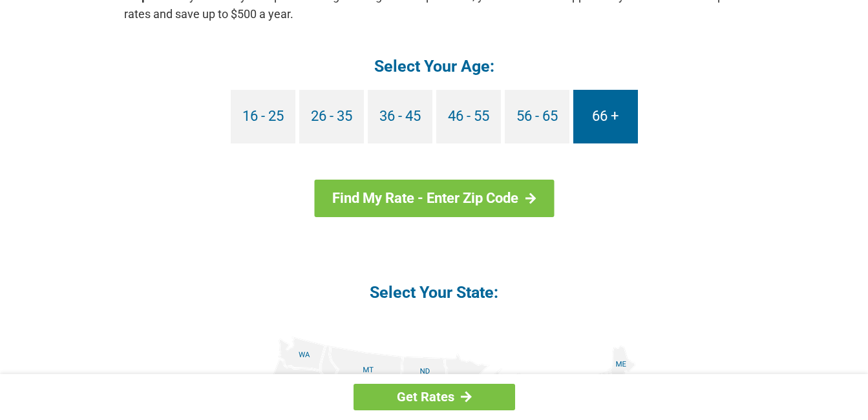  Describe the element at coordinates (400, 116) in the screenshot. I see `a: 36 - 45` at that location.